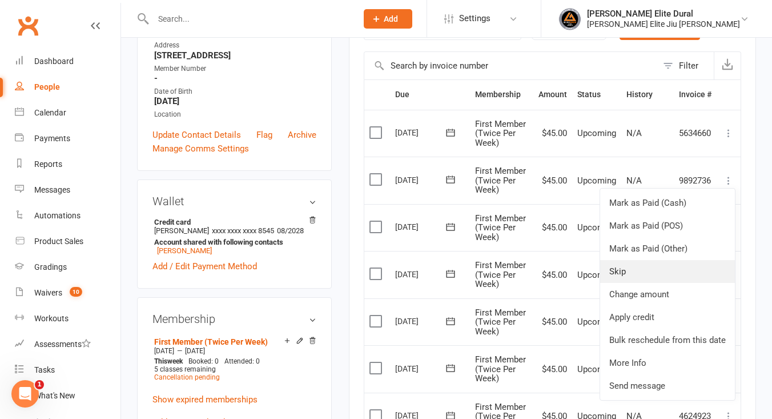 Image resolution: width=772 pixels, height=419 pixels. Describe the element at coordinates (45, 370) in the screenshot. I see `div: Tasks` at that location.